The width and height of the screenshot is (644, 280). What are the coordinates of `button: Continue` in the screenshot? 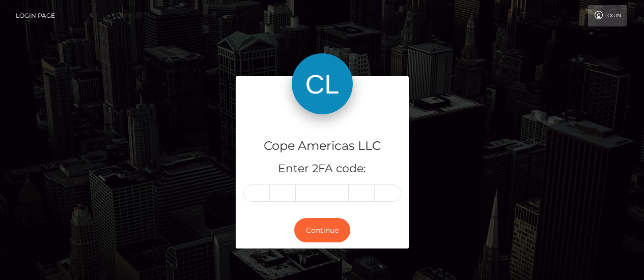 It's located at (322, 230).